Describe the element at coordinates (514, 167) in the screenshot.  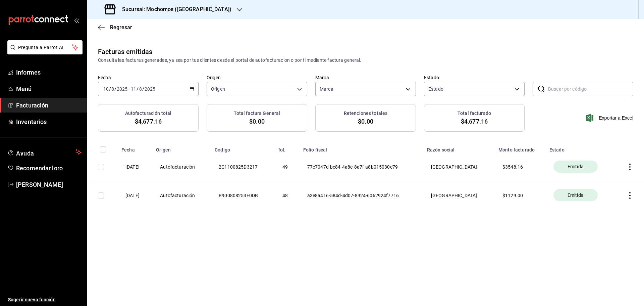
I see `font: 3548.16` at that location.